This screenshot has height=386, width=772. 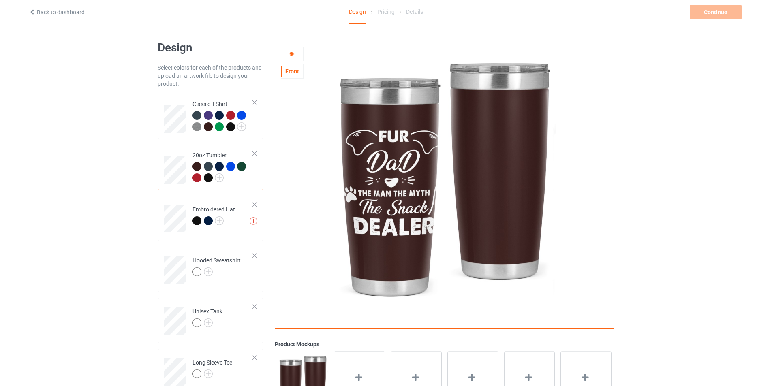 What do you see at coordinates (212, 369) in the screenshot?
I see `div: Long Sleeve Tee` at bounding box center [212, 369].